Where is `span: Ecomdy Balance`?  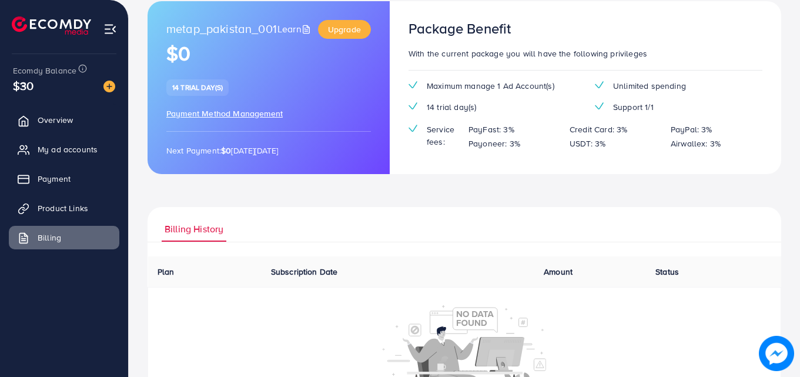 span: Ecomdy Balance is located at coordinates (45, 71).